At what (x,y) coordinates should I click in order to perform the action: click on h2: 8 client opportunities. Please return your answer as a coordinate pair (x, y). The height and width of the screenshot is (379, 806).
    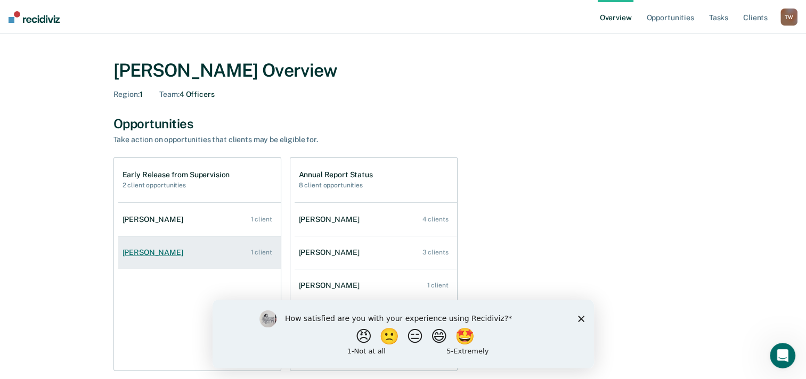
    Looking at the image, I should click on (335, 185).